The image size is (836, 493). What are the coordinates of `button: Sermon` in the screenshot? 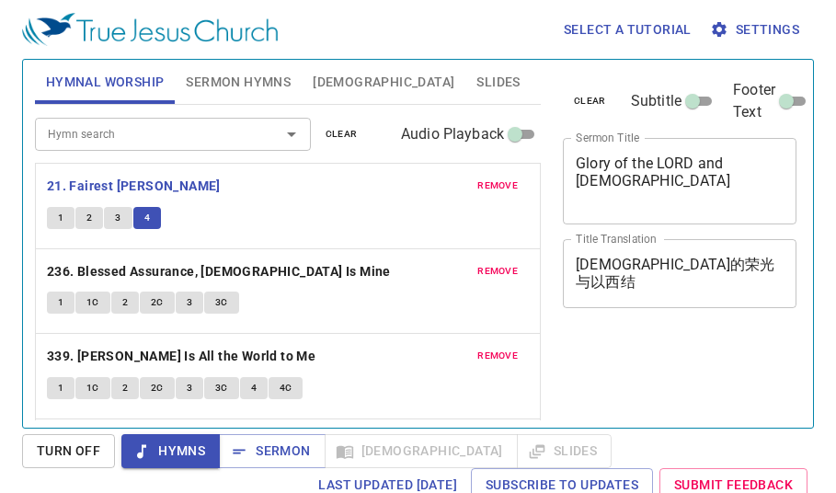 It's located at (271, 451).